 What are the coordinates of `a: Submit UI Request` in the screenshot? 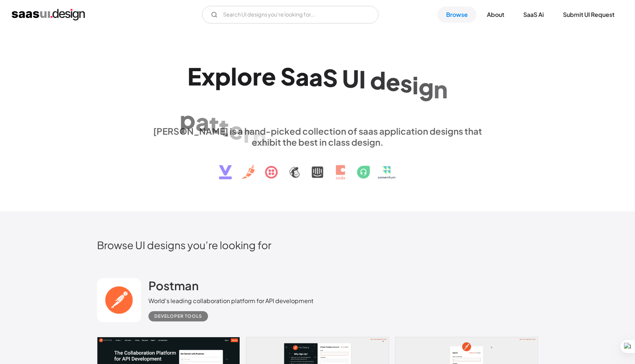 It's located at (589, 15).